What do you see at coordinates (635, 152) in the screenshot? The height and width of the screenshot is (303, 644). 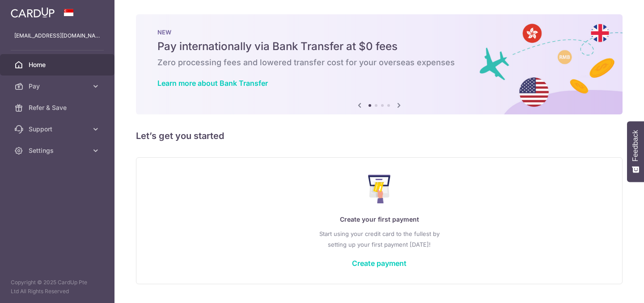 I see `button: Feedback - Show survey` at bounding box center [635, 152].